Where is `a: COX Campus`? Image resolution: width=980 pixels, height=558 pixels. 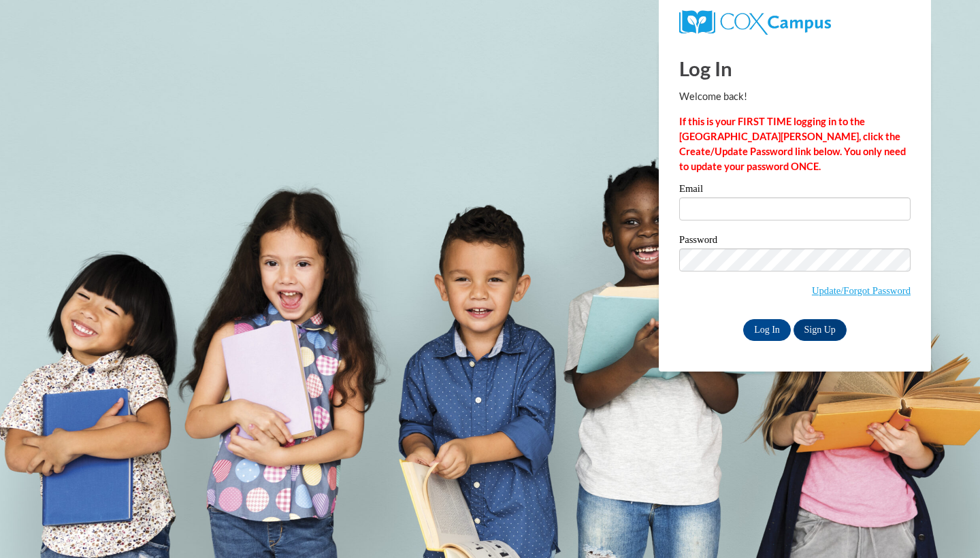
a: COX Campus is located at coordinates (755, 21).